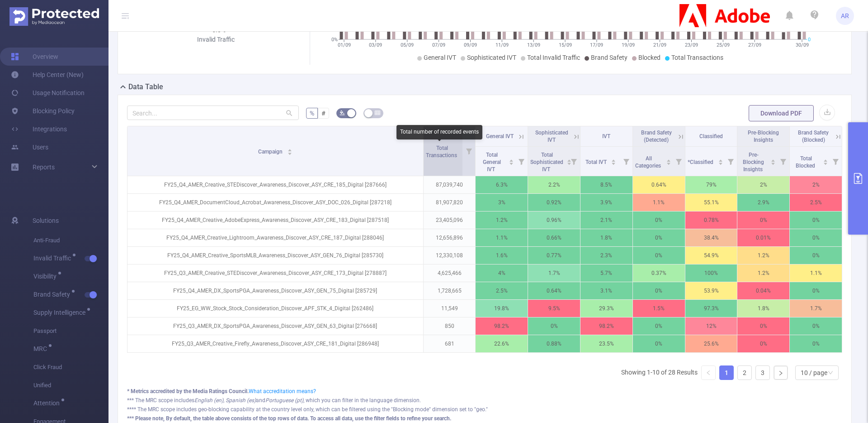  I want to click on span: Classified, so click(712, 136).